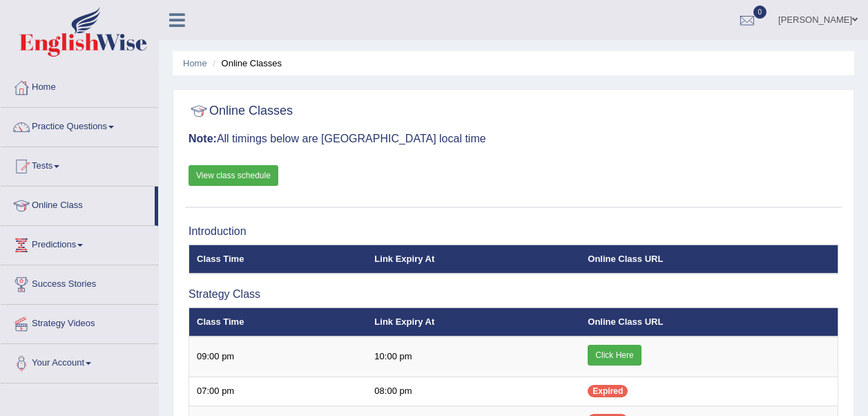 This screenshot has height=416, width=868. I want to click on a: Online Class, so click(77, 204).